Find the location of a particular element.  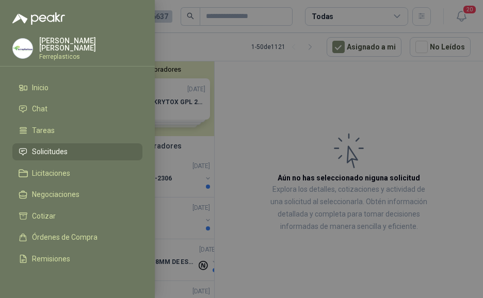

span: Chat is located at coordinates (40, 109).